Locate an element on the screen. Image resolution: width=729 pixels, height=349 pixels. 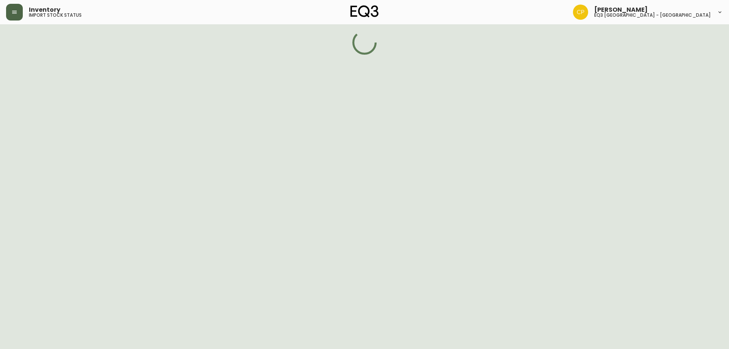
span: Inventory is located at coordinates (44, 10).